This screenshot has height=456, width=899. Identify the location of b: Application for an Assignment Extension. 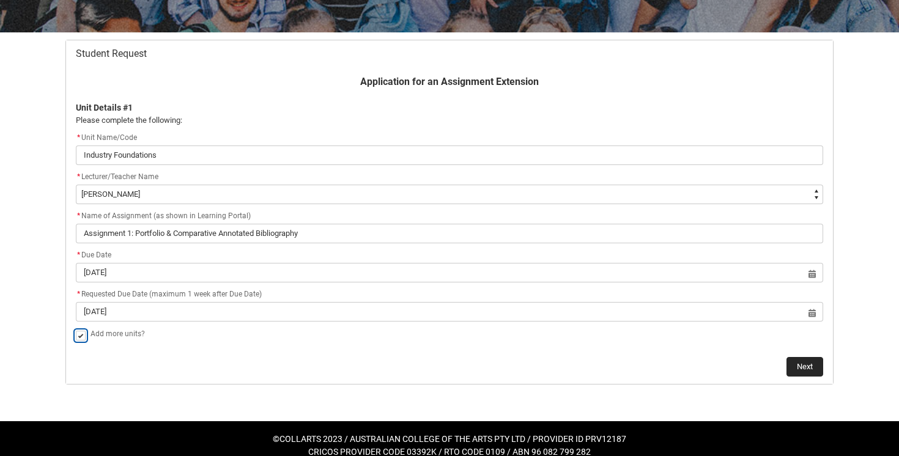
(450, 81).